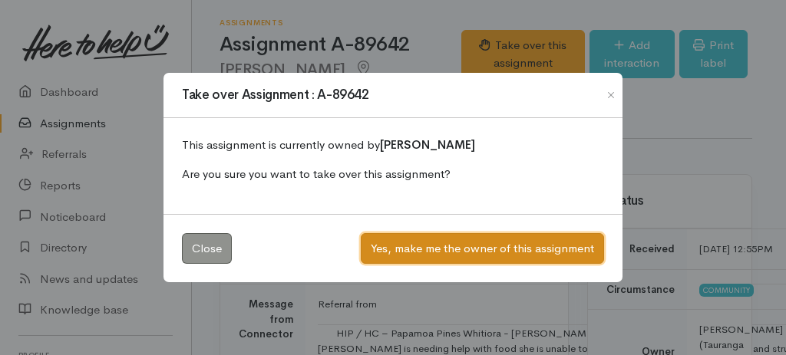 This screenshot has width=786, height=355. What do you see at coordinates (275, 95) in the screenshot?
I see `h1: Take over Assignment : A-89642` at bounding box center [275, 95].